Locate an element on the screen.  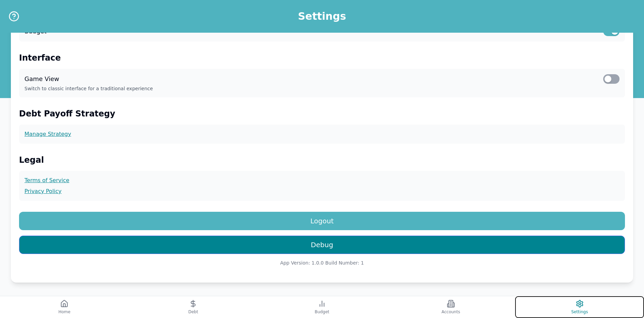
span: Accounts is located at coordinates (450, 312).